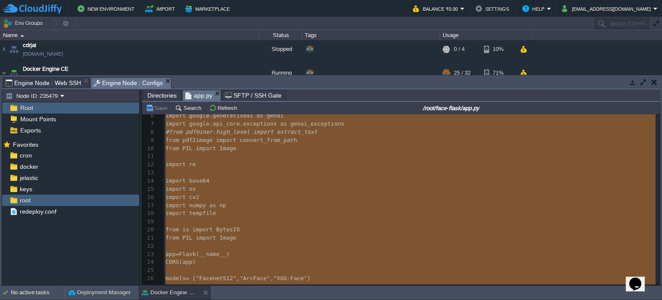 The image size is (662, 300). What do you see at coordinates (197, 205) in the screenshot?
I see `span: numpy` at bounding box center [197, 205].